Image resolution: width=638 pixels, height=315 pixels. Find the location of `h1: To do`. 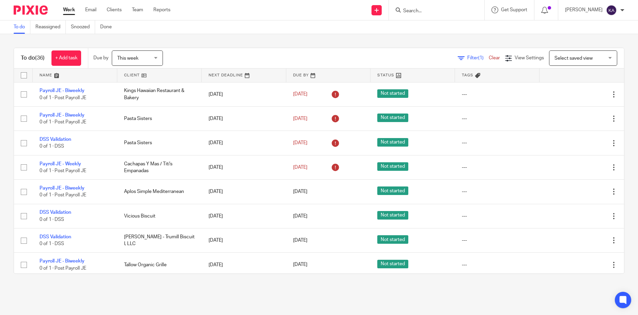

h1: To do is located at coordinates (33, 58).